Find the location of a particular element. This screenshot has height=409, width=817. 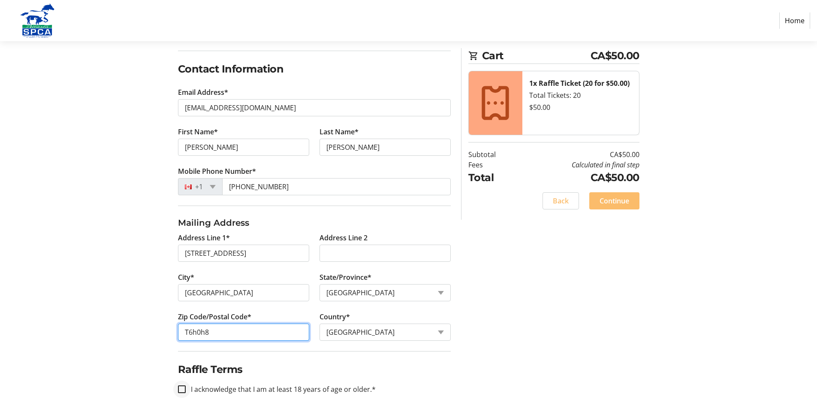

h2: Contact Information is located at coordinates (314, 69).